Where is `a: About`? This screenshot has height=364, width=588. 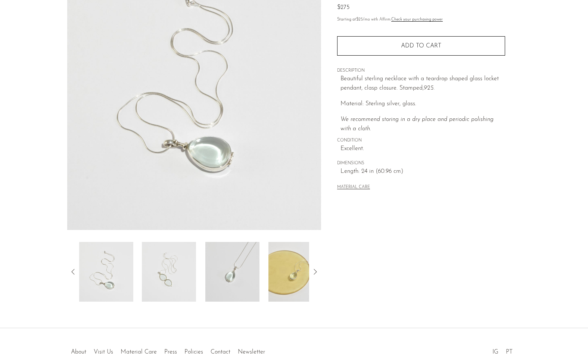
a: About is located at coordinates (78, 352).